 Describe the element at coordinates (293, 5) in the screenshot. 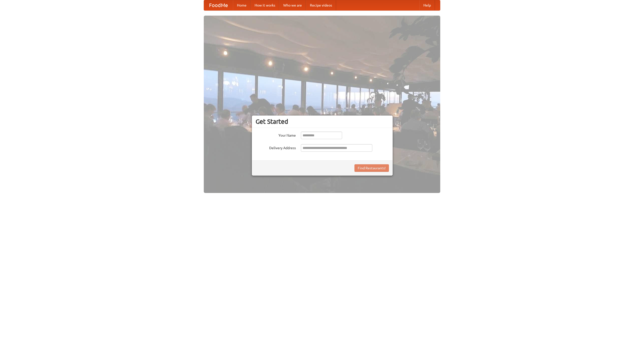

I see `a: Who we are` at that location.